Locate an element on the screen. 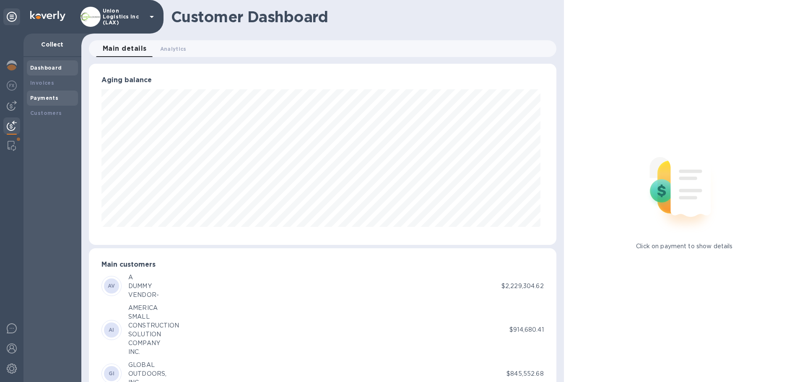  div: A is located at coordinates (143, 277).